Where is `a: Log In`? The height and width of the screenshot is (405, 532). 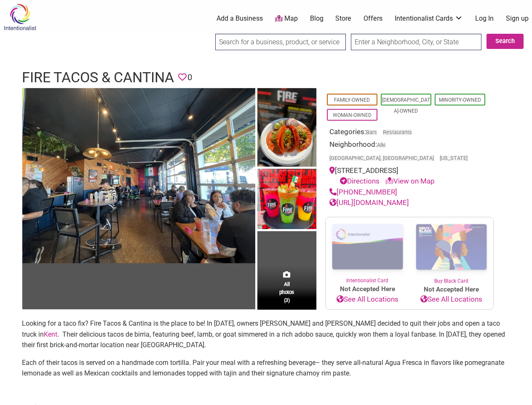 a: Log In is located at coordinates (485, 18).